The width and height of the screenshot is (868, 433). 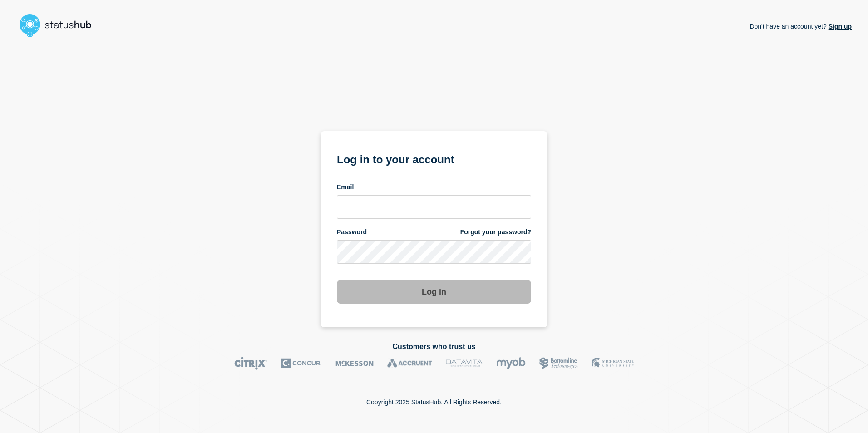 What do you see at coordinates (355, 363) in the screenshot?
I see `img: McKesson logo` at bounding box center [355, 363].